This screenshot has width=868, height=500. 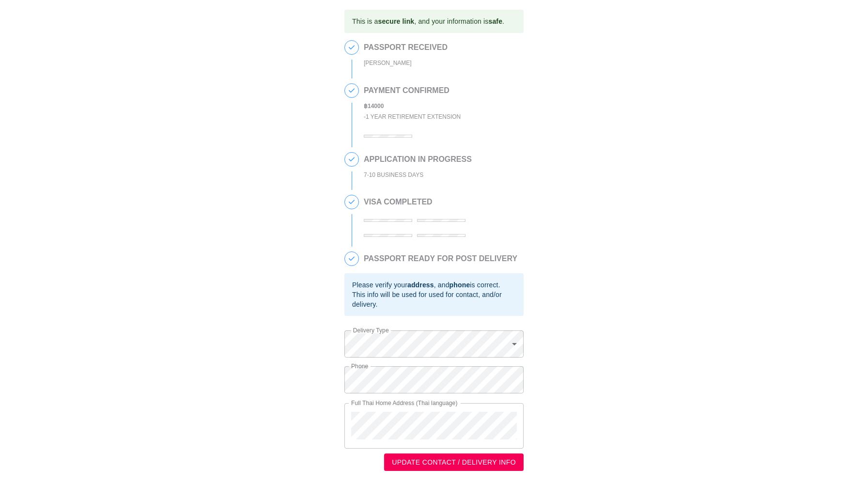 What do you see at coordinates (352, 202) in the screenshot?
I see `span: 4` at bounding box center [352, 202].